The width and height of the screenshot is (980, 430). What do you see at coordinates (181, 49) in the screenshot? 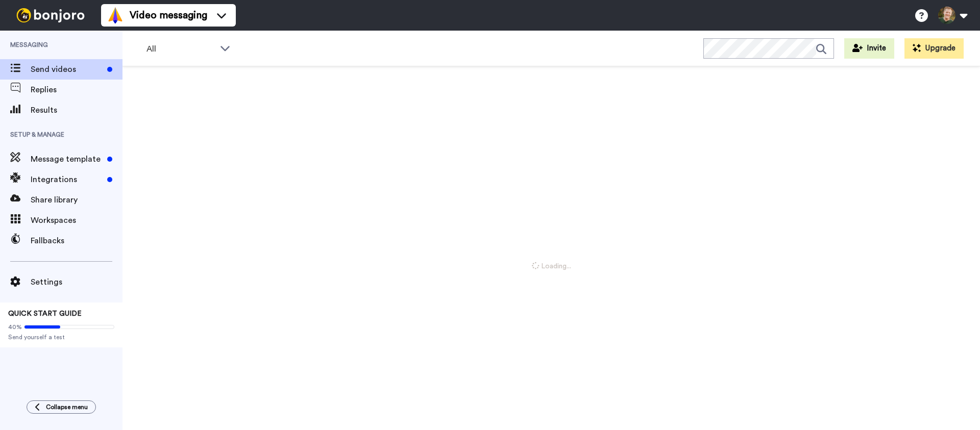
I see `span: All` at bounding box center [181, 49].